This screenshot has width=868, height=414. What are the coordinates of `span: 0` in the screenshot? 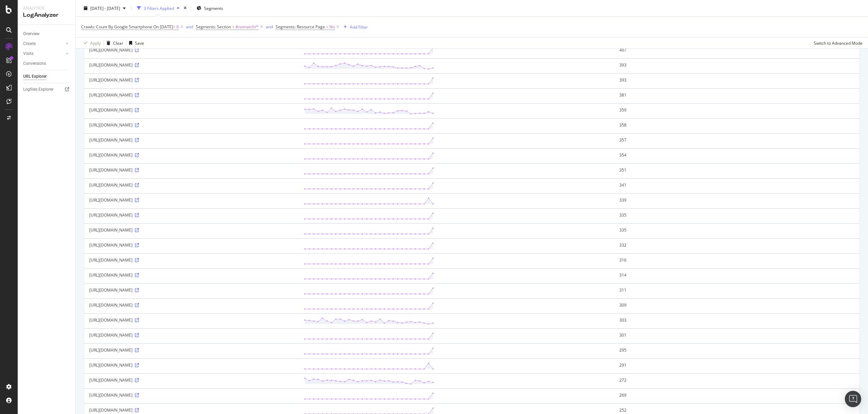 It's located at (177, 27).